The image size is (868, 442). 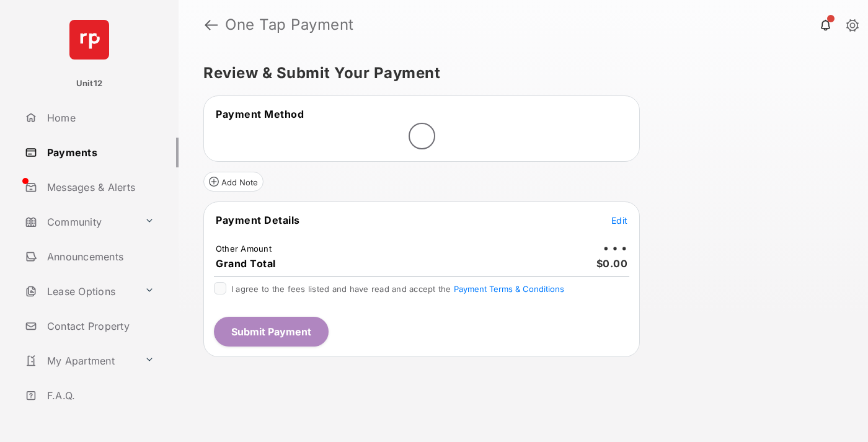 What do you see at coordinates (79, 222) in the screenshot?
I see `a: Community` at bounding box center [79, 222].